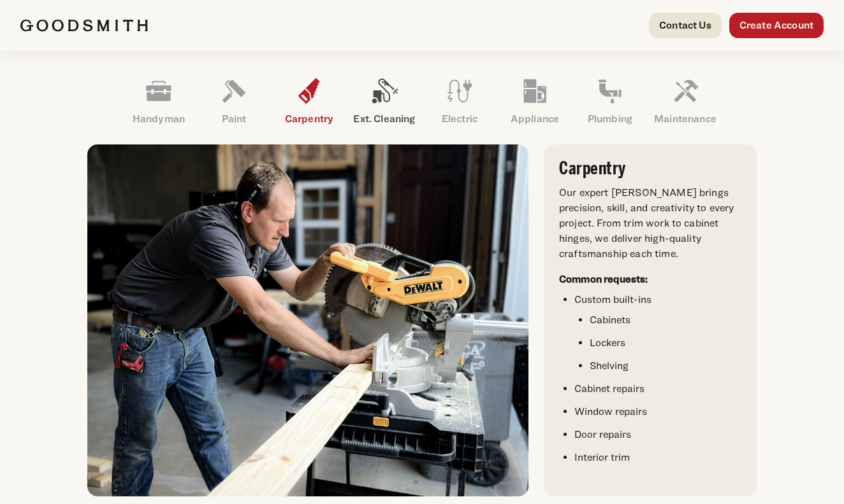  I want to click on h3: Carpentry, so click(650, 169).